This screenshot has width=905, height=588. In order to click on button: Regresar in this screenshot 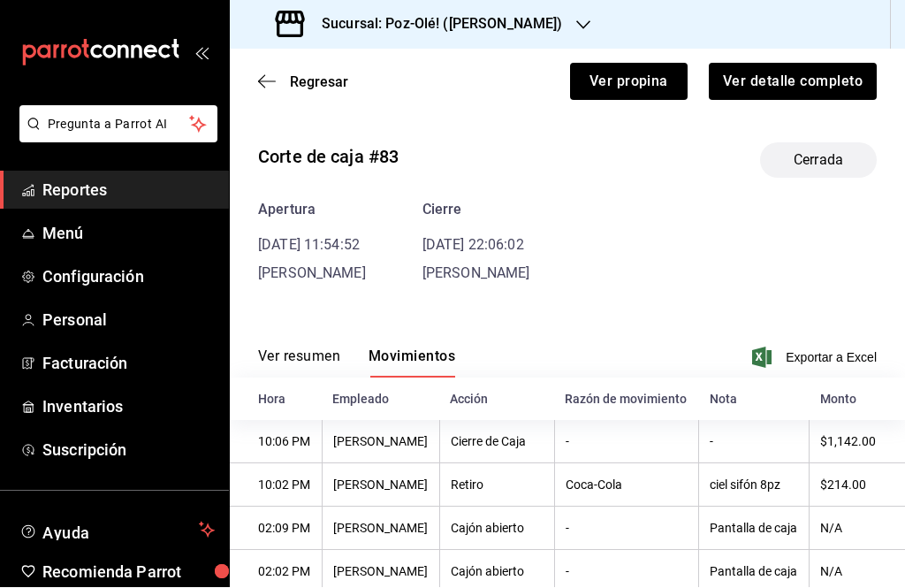, I will do `click(304, 82)`.